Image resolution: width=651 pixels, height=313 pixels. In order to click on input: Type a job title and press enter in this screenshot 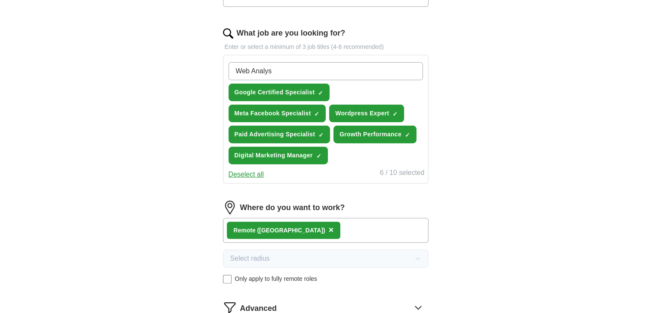, I will do `click(326, 71)`.